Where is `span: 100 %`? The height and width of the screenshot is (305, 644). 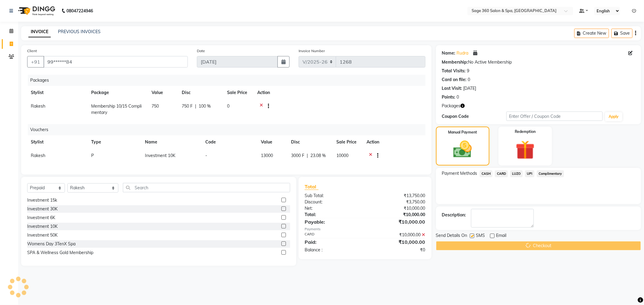 span: 100 % is located at coordinates (205, 106).